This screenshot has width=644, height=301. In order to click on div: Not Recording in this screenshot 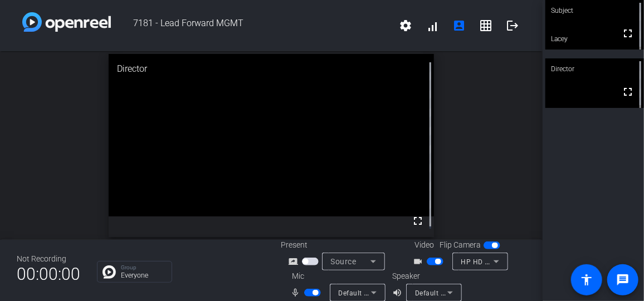, I will do `click(49, 259)`.